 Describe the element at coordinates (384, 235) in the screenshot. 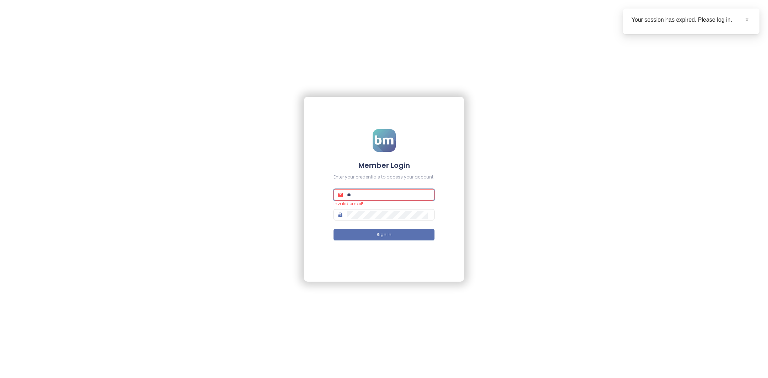

I see `span: Sign In` at that location.